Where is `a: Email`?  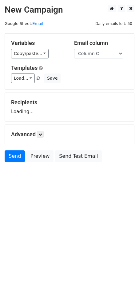 a: Email is located at coordinates (38, 23).